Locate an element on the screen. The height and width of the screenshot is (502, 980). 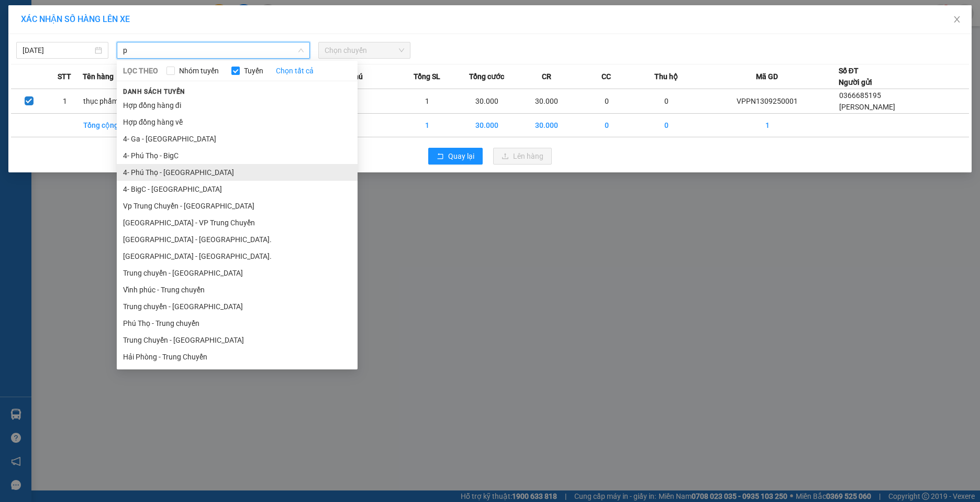
a: Chọn tất cả is located at coordinates (294, 71).